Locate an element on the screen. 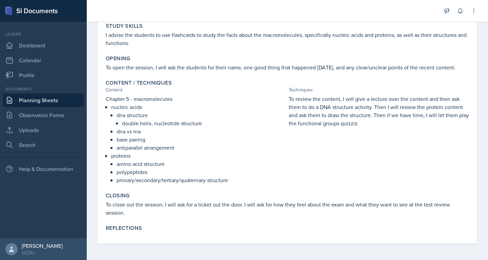 The height and width of the screenshot is (260, 488). p: primary/secondary/tertiary/quaternary structure is located at coordinates (201, 180).